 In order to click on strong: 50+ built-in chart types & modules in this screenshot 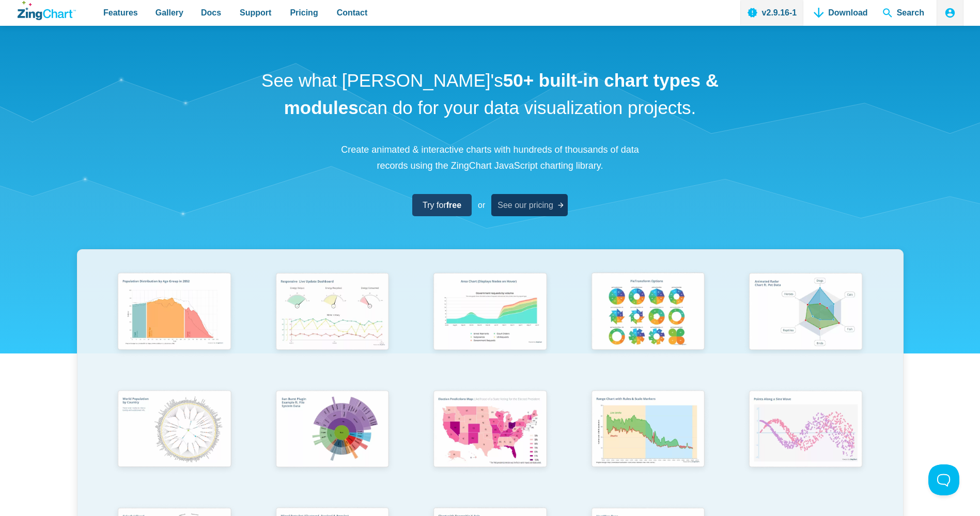, I will do `click(501, 94)`.